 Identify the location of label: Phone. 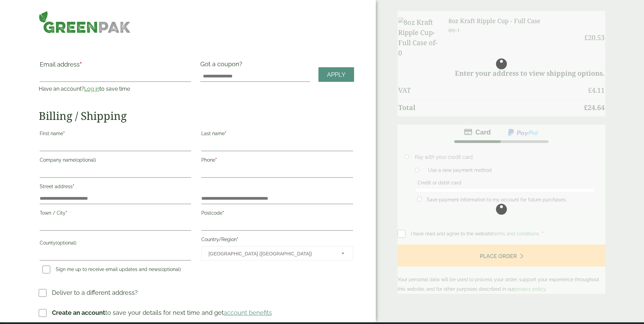
(277, 161).